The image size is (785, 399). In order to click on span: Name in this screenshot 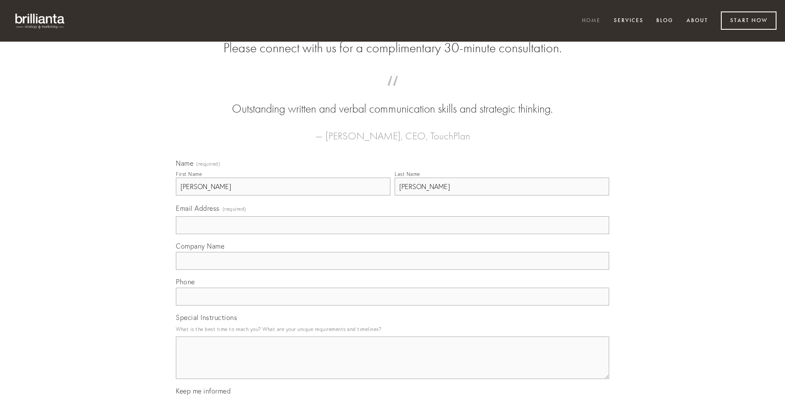, I will do `click(184, 163)`.